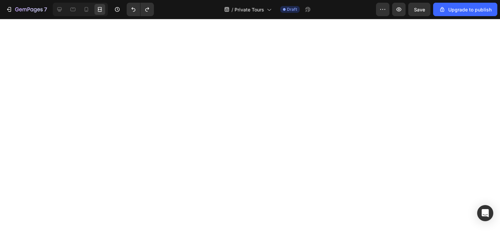 The width and height of the screenshot is (500, 238). What do you see at coordinates (419, 9) in the screenshot?
I see `button: Save` at bounding box center [419, 9].